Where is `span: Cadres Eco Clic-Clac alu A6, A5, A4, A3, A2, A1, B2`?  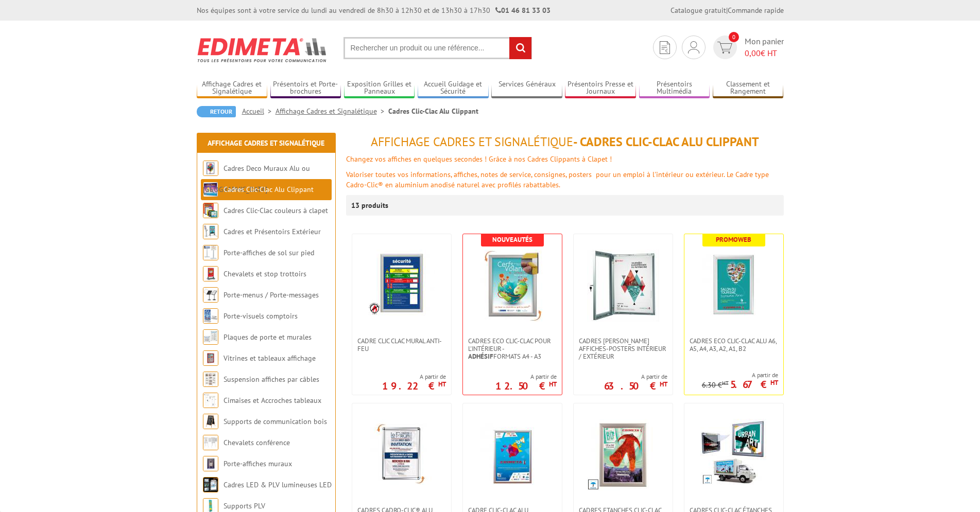 span: Cadres Eco Clic-Clac alu A6, A5, A4, A3, A2, A1, B2 is located at coordinates (734, 345).